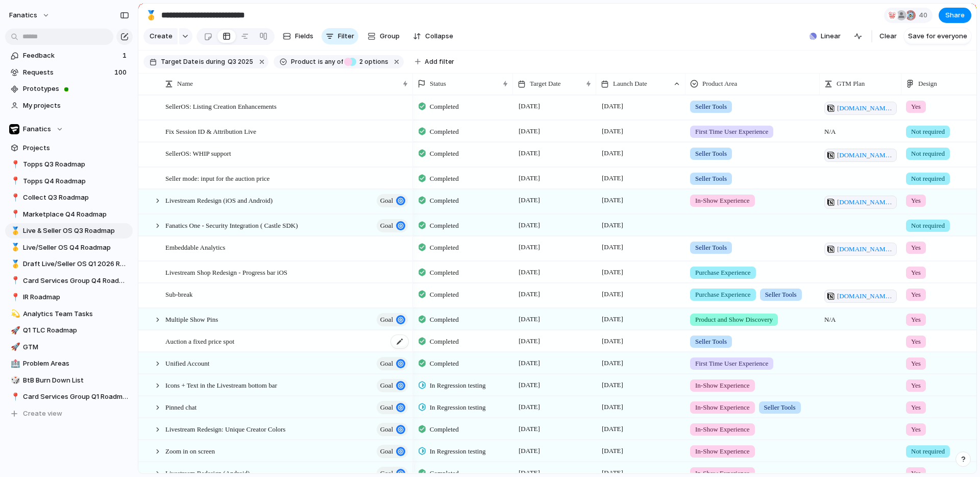 The height and width of the screenshot is (477, 980). What do you see at coordinates (340, 36) in the screenshot?
I see `button: Filter` at bounding box center [340, 36].